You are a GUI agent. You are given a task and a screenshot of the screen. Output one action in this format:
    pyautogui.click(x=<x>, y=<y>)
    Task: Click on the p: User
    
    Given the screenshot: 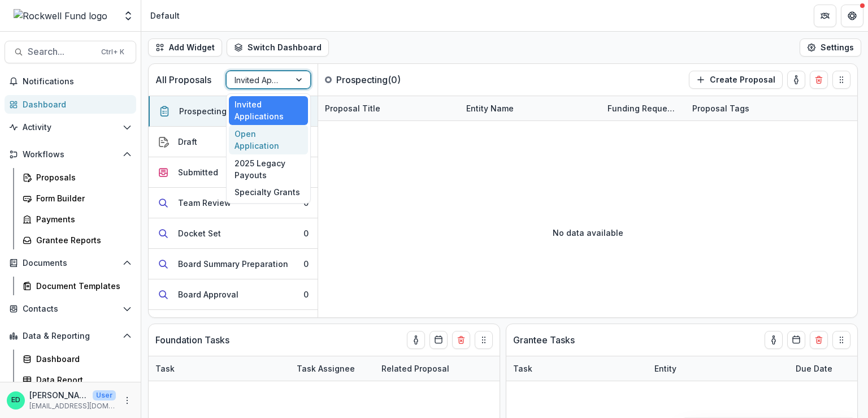 What is the action you would take?
    pyautogui.click(x=104, y=395)
    